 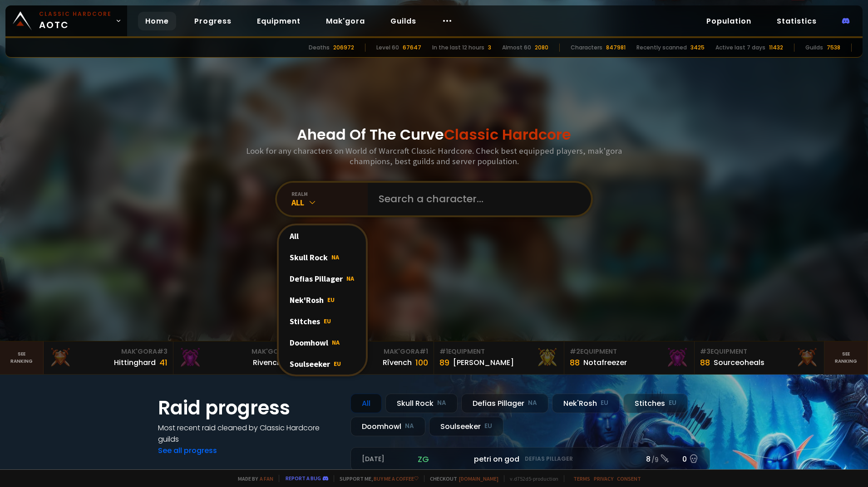 What do you see at coordinates (75, 21) in the screenshot?
I see `span: AOTC` at bounding box center [75, 21].